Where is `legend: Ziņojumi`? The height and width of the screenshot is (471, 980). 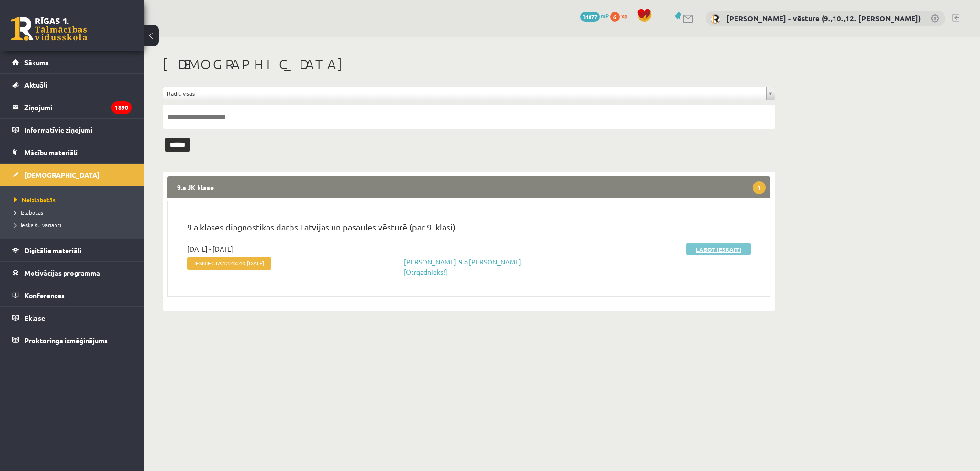
legend: Ziņojumi is located at coordinates (78, 108).